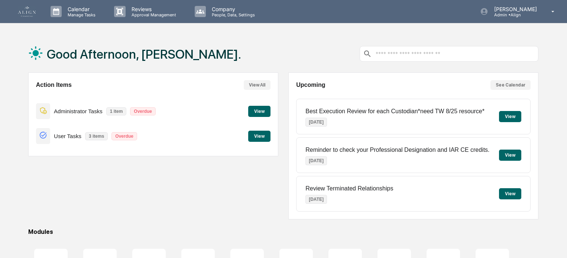  What do you see at coordinates (78, 111) in the screenshot?
I see `p: Administrator Tasks` at bounding box center [78, 111].